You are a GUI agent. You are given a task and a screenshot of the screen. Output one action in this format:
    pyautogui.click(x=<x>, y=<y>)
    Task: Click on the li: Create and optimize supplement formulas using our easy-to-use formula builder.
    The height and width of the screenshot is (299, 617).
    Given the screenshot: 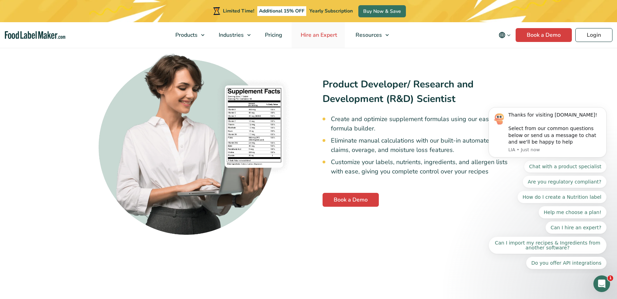 What is the action you would take?
    pyautogui.click(x=425, y=124)
    